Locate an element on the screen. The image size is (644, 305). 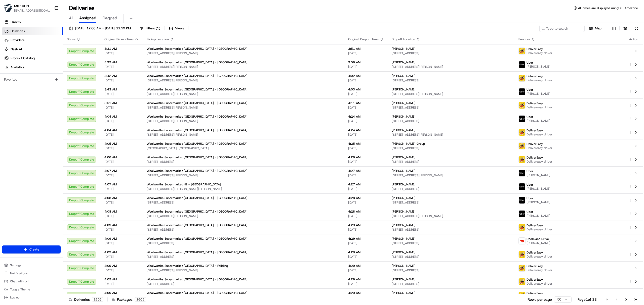
div: Page 1 of 33 is located at coordinates (587, 300).